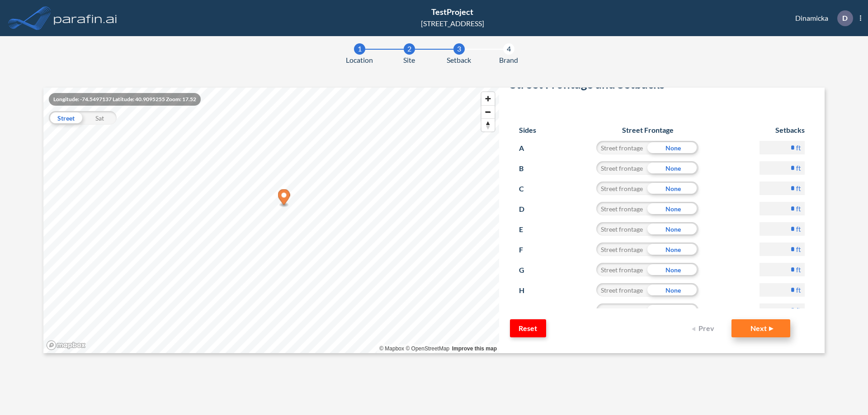 The height and width of the screenshot is (415, 868). What do you see at coordinates (66, 345) in the screenshot?
I see `a: Mapbox homepage` at bounding box center [66, 345].